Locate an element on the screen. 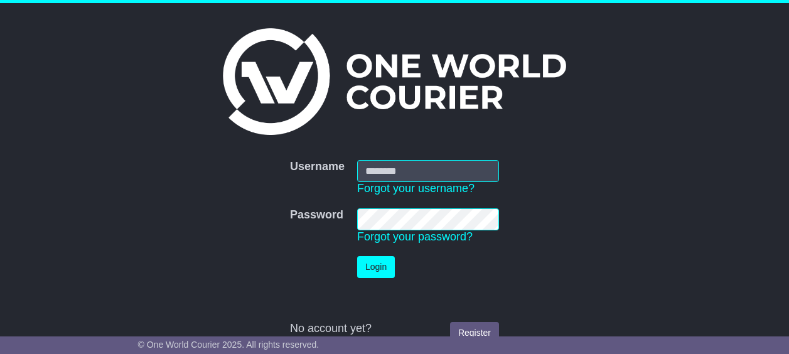 Image resolution: width=789 pixels, height=354 pixels. label: Password is located at coordinates (316, 215).